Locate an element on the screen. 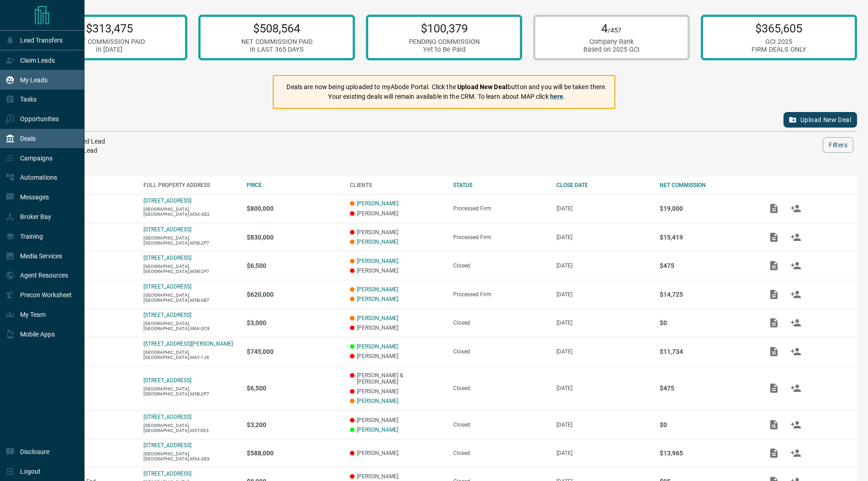 This screenshot has width=868, height=481. p: $313,475 is located at coordinates (109, 28).